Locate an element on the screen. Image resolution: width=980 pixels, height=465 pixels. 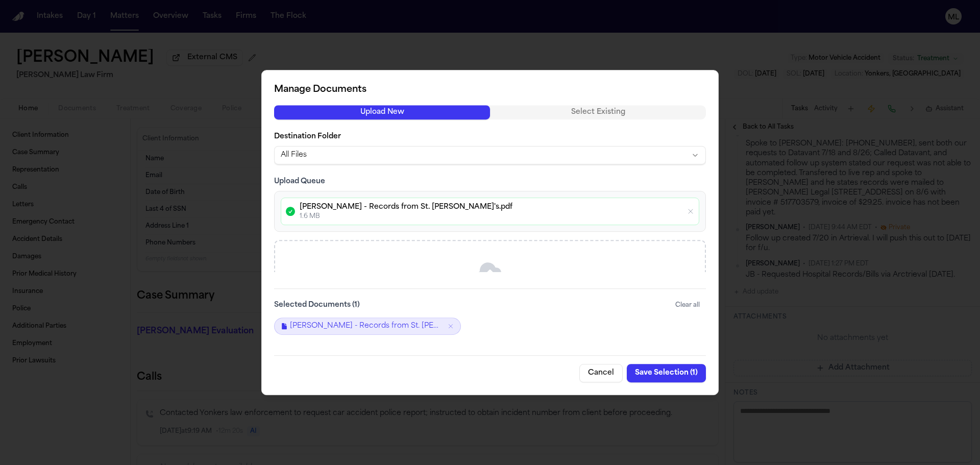
p: 1.6 MB is located at coordinates (491, 217).